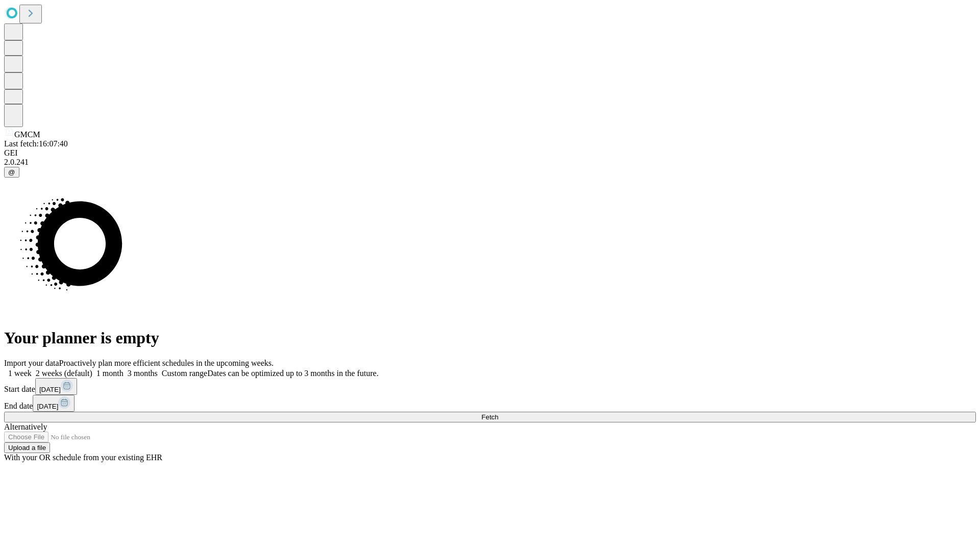 The image size is (980, 551). Describe the element at coordinates (36, 143) in the screenshot. I see `span: Last fetch: 16:07:40` at that location.